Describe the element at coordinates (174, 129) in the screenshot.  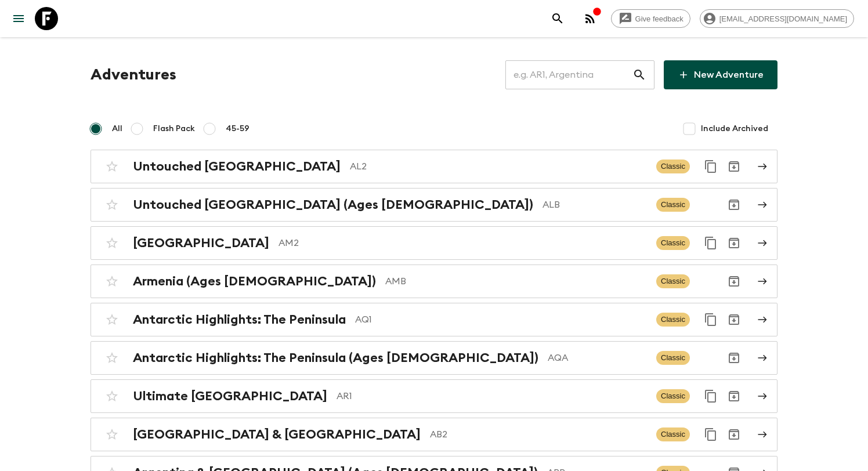
I see `span: Flash Pack` at that location.